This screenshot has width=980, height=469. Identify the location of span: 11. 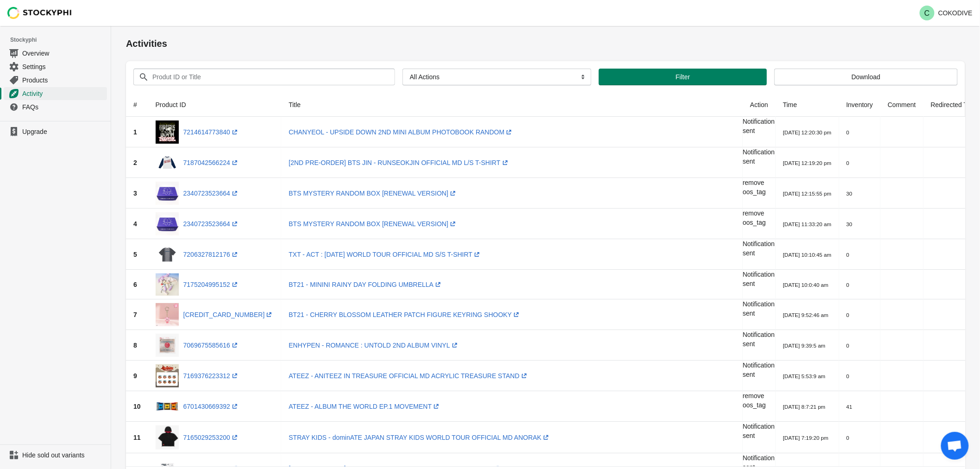
(137, 438).